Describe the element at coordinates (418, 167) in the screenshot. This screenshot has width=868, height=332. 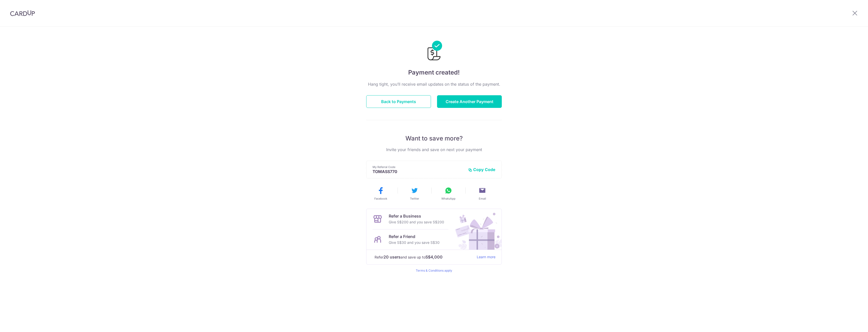
I see `p: My Referral Code` at that location.